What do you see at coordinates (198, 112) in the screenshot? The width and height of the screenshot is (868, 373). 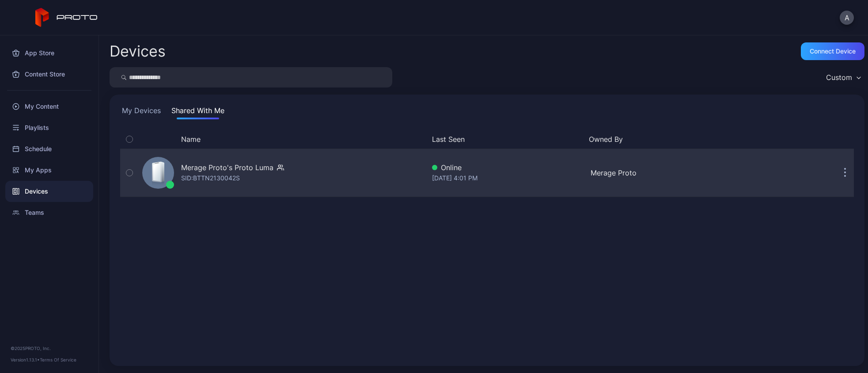 I see `button: Shared With Me` at bounding box center [198, 112].